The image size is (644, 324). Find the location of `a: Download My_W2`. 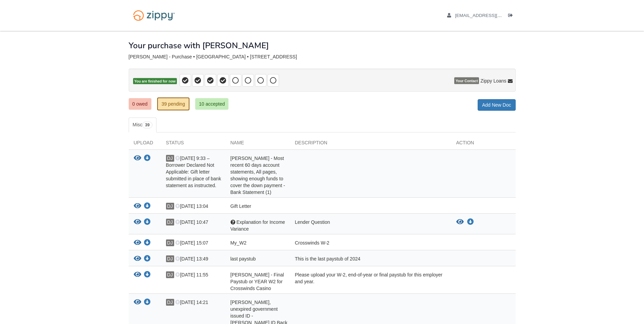

a: Download My_W2 is located at coordinates (147, 243).